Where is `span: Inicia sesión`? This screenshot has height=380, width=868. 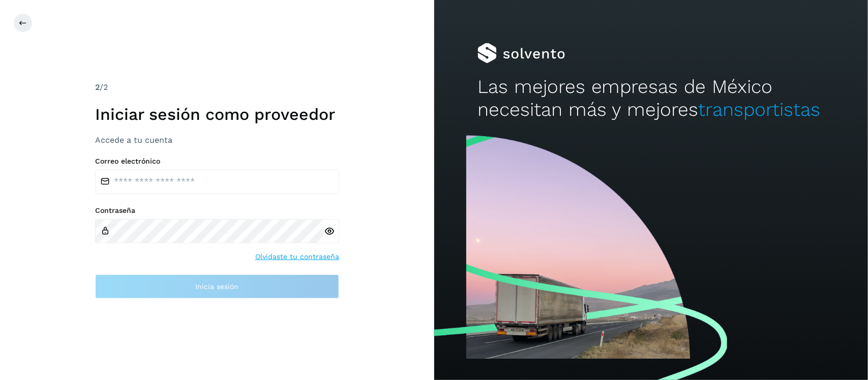 span: Inicia sesión is located at coordinates (216, 287).